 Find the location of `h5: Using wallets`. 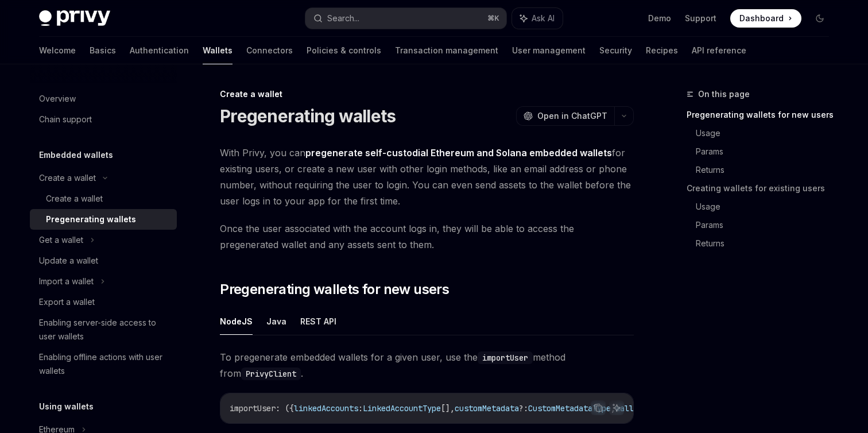

h5: Using wallets is located at coordinates (66, 406).